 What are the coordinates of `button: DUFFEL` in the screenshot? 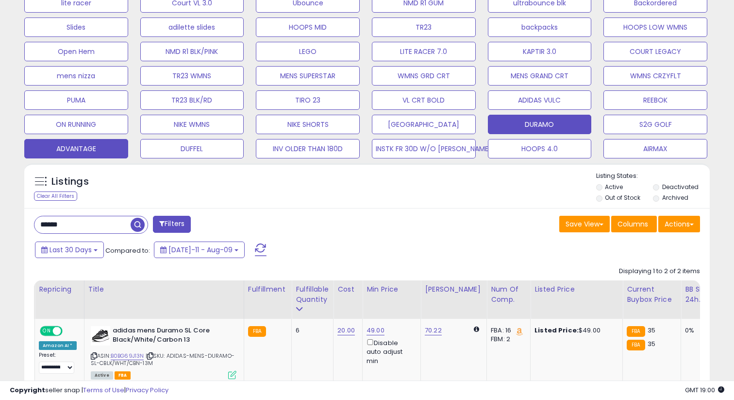 It's located at (192, 149).